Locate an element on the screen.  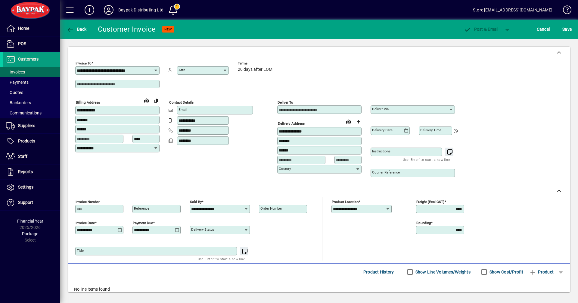
a: Backorders is located at coordinates (32, 103).